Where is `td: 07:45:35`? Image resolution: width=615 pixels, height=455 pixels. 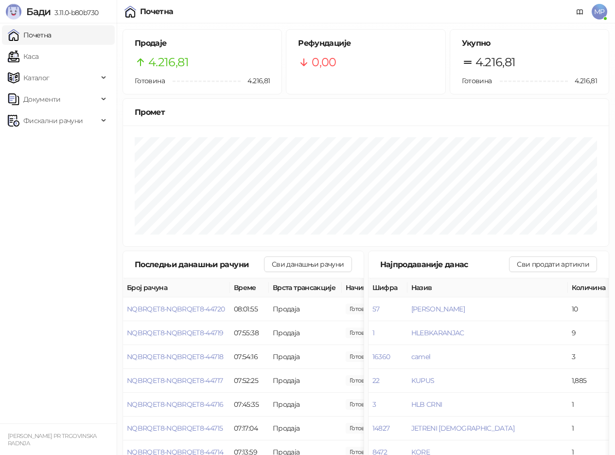 td: 07:45:35 is located at coordinates (249, 404).